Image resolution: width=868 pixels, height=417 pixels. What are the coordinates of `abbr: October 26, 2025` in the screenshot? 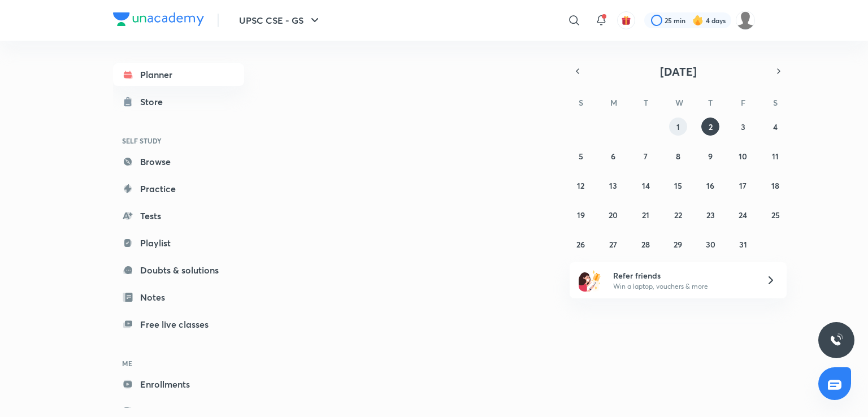 It's located at (580, 244).